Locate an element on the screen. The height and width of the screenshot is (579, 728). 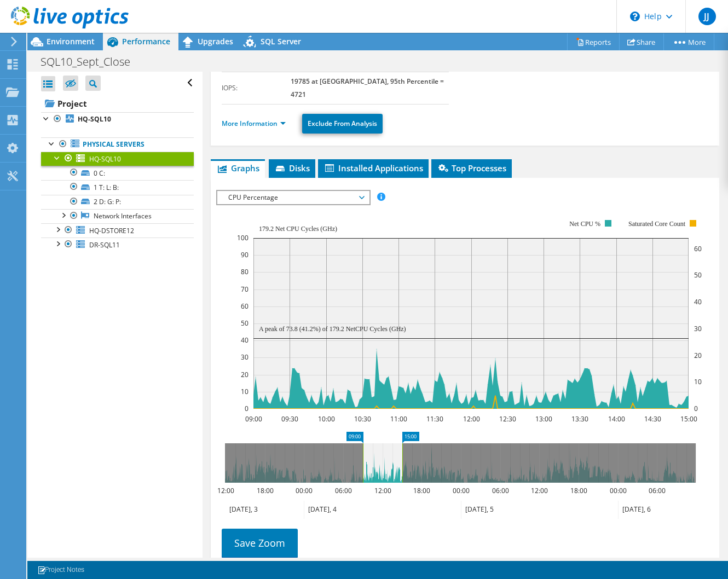
a: Reports is located at coordinates (593, 42).